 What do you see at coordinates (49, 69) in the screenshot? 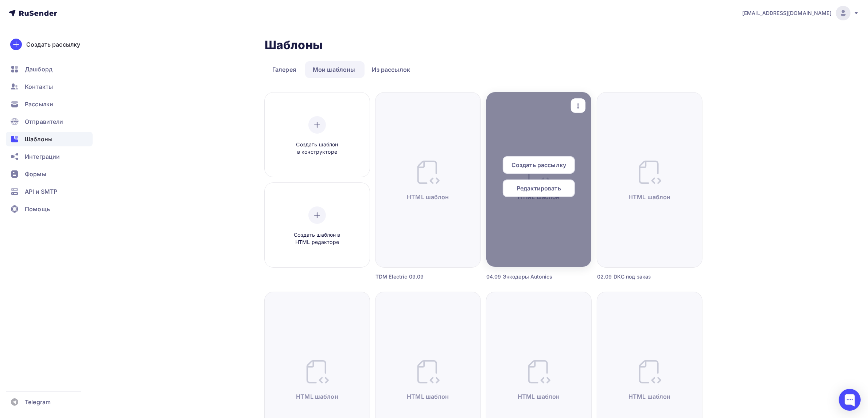
I see `a: Дашборд` at bounding box center [49, 69].